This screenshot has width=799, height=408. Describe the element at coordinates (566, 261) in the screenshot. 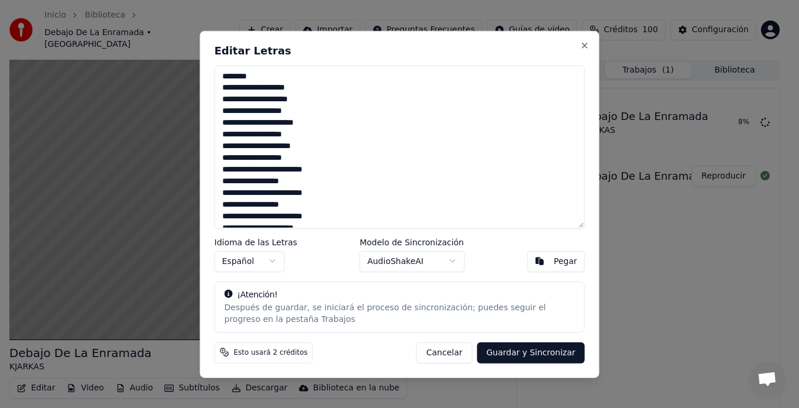

I see `div: Pegar` at that location.